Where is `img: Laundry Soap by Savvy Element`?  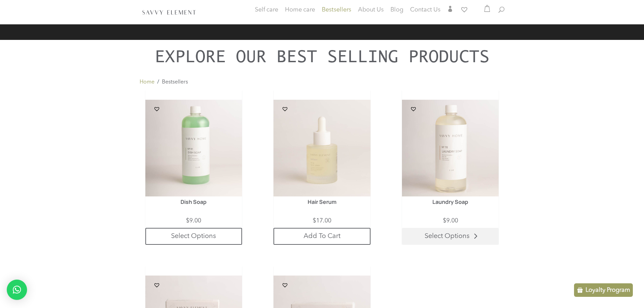
img: Laundry Soap by Savvy Element is located at coordinates (450, 148).